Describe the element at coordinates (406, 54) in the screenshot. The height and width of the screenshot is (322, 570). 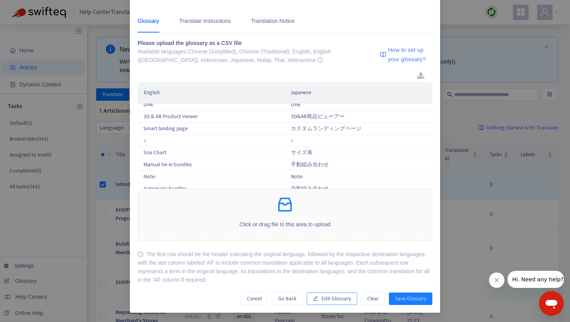
I see `a: How to set up your glossary?` at that location.